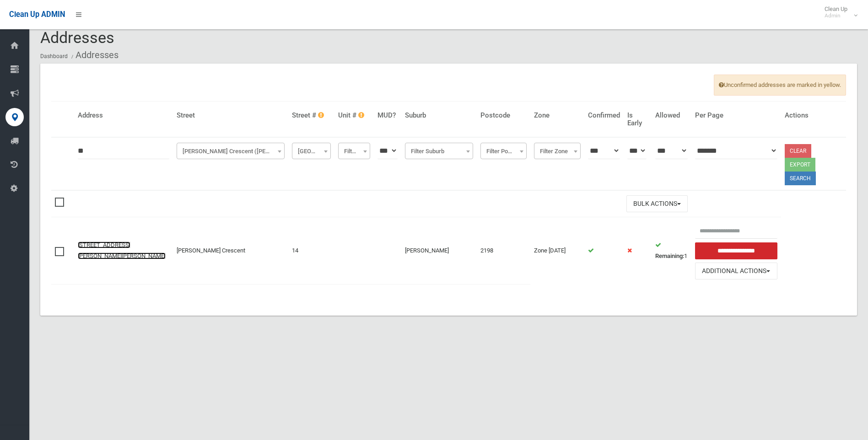  Describe the element at coordinates (798, 151) in the screenshot. I see `a: Clear` at that location.